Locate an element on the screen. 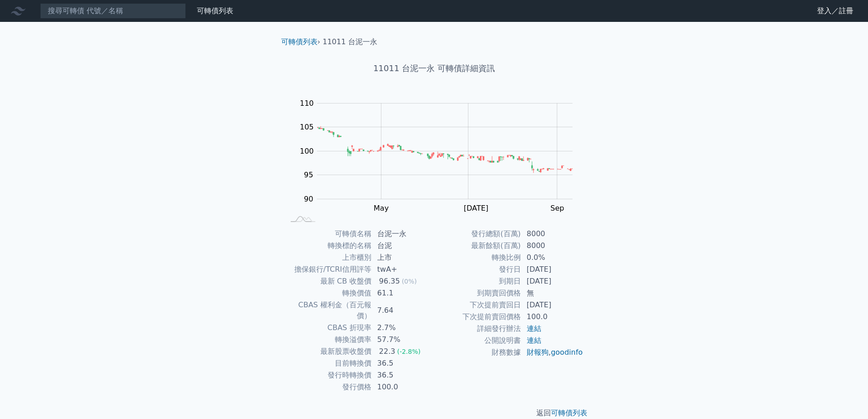 Image resolution: width=868 pixels, height=419 pixels. td: 最新餘額(百萬) is located at coordinates (477, 246).